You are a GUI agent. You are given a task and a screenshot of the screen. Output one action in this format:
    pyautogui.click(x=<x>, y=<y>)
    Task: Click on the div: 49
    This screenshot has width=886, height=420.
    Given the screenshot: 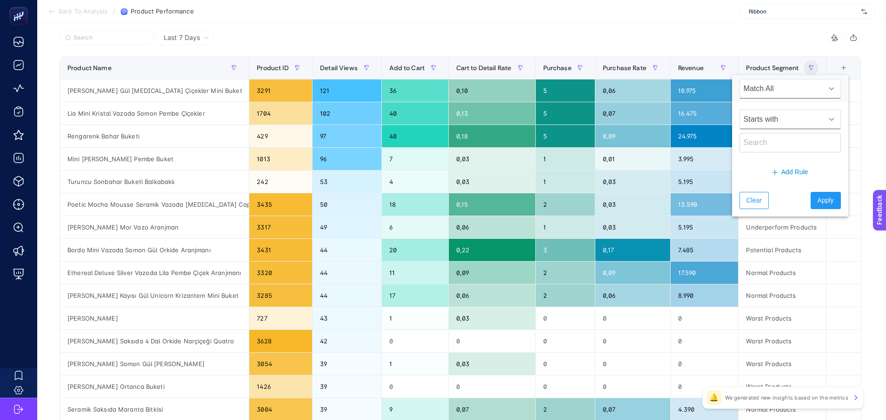 What is the action you would take?
    pyautogui.click(x=346, y=227)
    